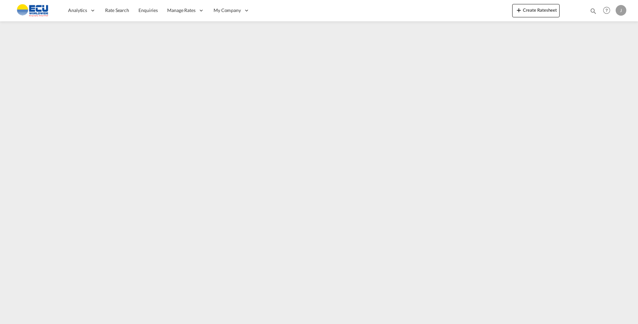 This screenshot has width=638, height=324. What do you see at coordinates (148, 10) in the screenshot?
I see `span: Enquiries` at bounding box center [148, 10].